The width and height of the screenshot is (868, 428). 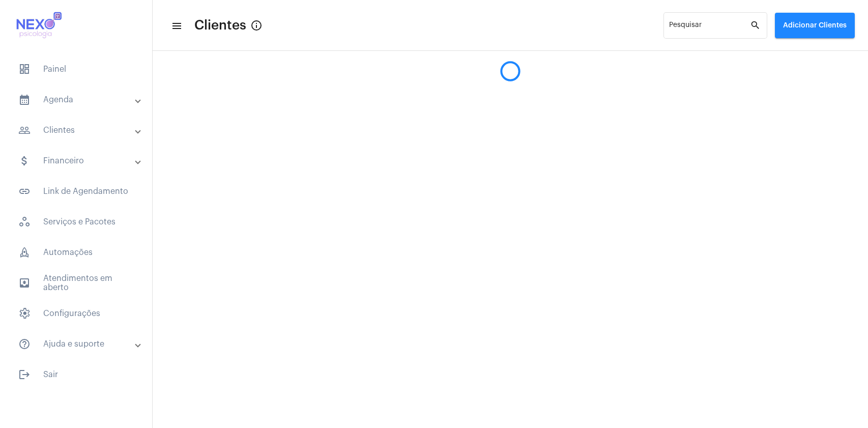 I want to click on mat-panel-title: Agenda, so click(x=77, y=100).